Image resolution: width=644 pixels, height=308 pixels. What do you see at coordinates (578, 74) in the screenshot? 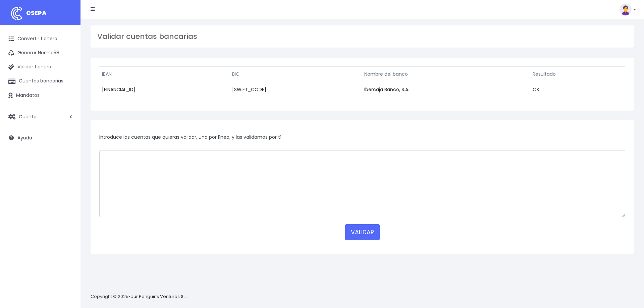
I see `th: Resultado` at bounding box center [578, 74].